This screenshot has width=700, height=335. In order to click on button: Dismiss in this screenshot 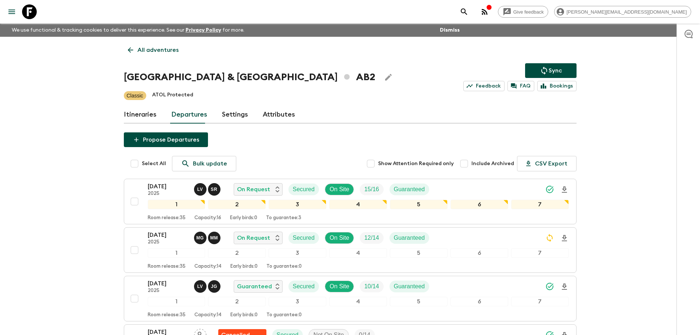, I will do `click(450, 30)`.